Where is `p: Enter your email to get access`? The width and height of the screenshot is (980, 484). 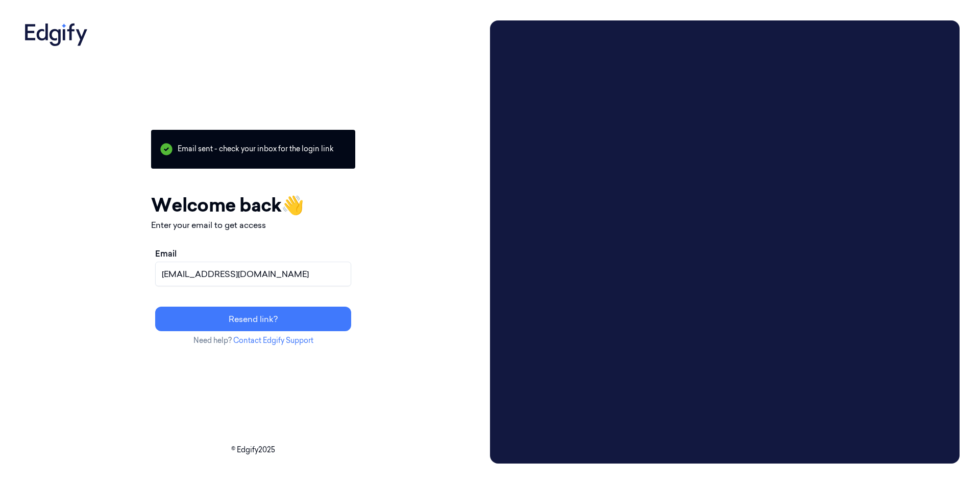 p: Enter your email to get access is located at coordinates (253, 225).